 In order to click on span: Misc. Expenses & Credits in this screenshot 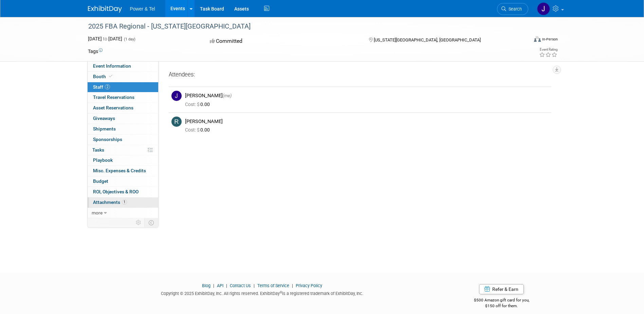, I will do `click(119, 170)`.